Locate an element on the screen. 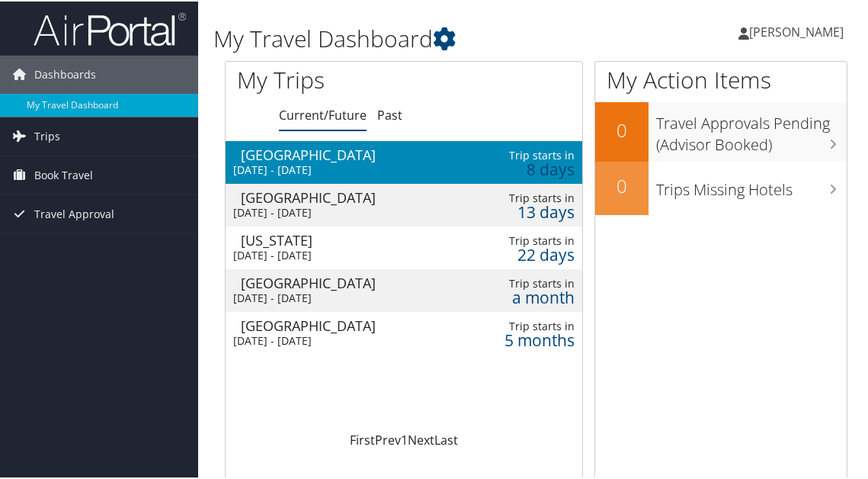 The image size is (868, 479). a: 0Travel Approvals Pending (Advisor Booked) is located at coordinates (721, 130).